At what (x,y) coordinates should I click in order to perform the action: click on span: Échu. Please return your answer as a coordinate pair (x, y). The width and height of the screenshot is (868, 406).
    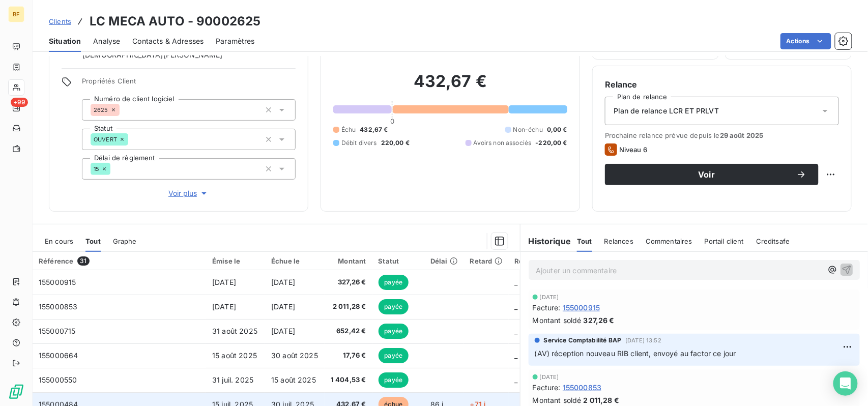
    Looking at the image, I should click on (349, 129).